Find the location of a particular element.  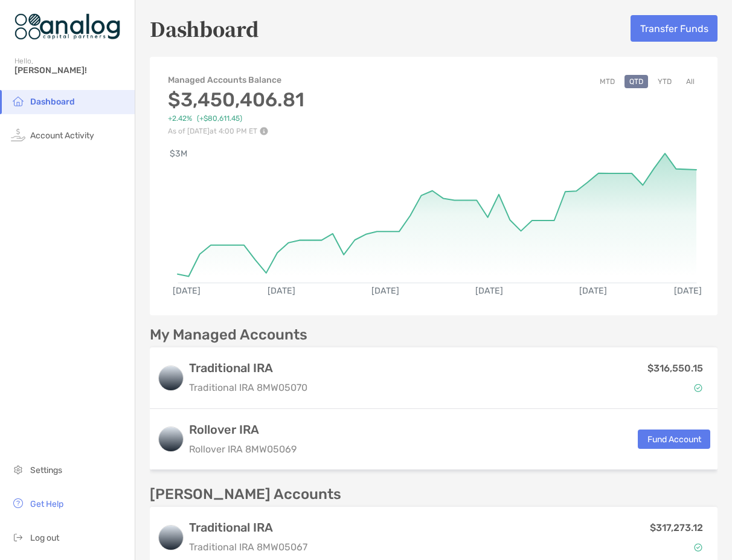

img: Performance Info is located at coordinates (264, 131).